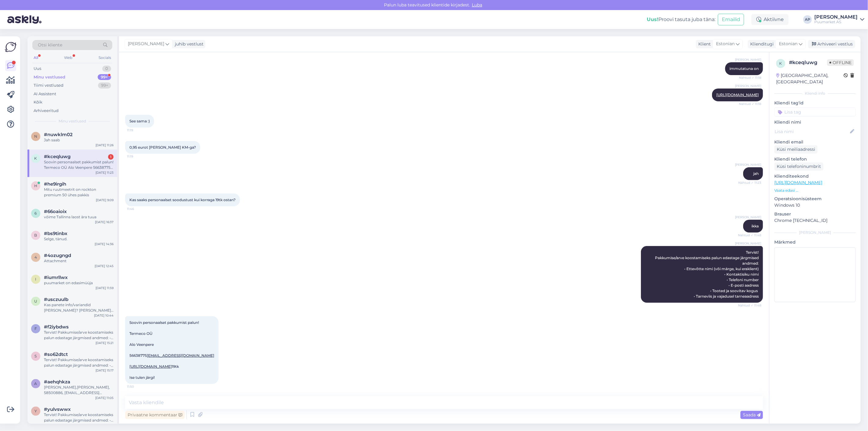 Image resolution: width=868 pixels, height=431 pixels. What do you see at coordinates (78, 239) in the screenshot?
I see `div: Selge, tänud.` at bounding box center [78, 239].